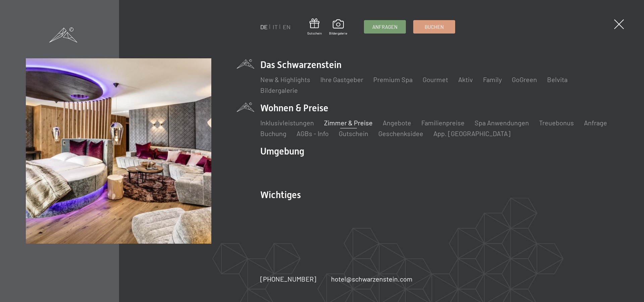 This screenshot has height=302, width=644. I want to click on a: Anfragen, so click(384, 27).